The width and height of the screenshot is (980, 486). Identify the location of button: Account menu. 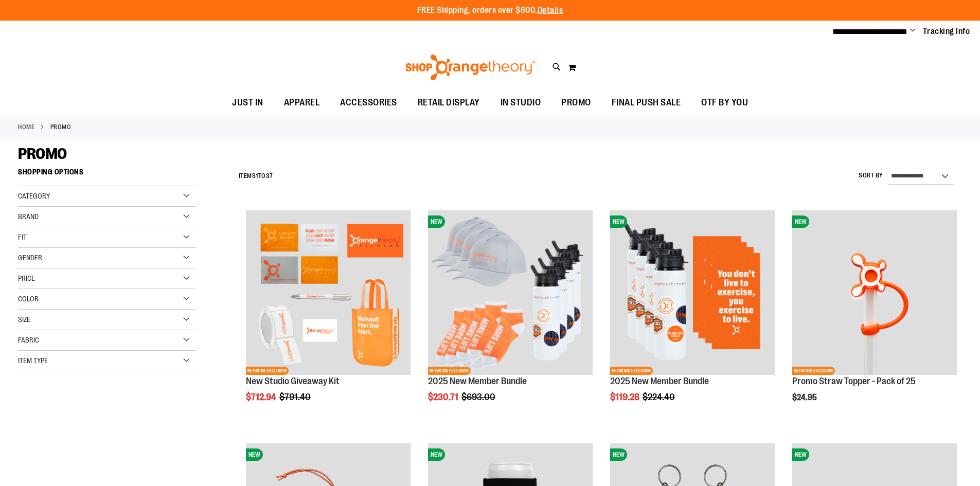
(912, 32).